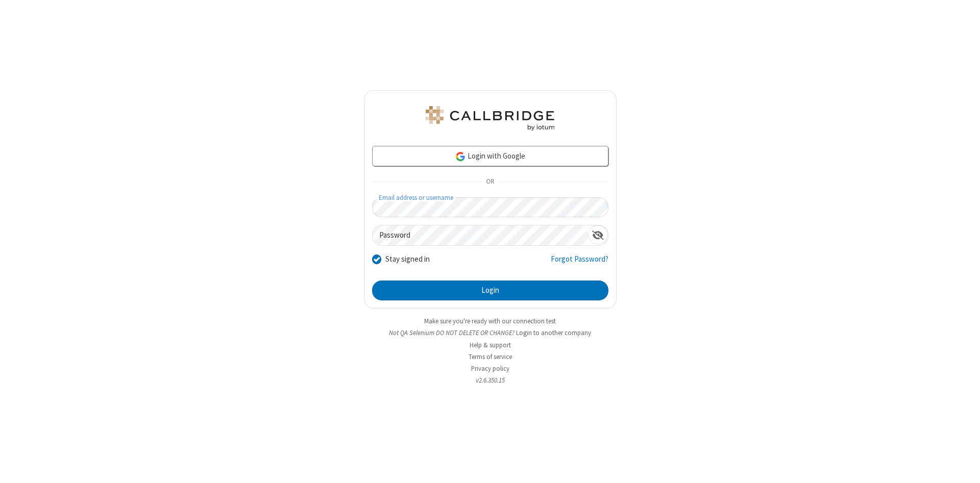  What do you see at coordinates (407, 259) in the screenshot?
I see `label: Stay signed in` at bounding box center [407, 259].